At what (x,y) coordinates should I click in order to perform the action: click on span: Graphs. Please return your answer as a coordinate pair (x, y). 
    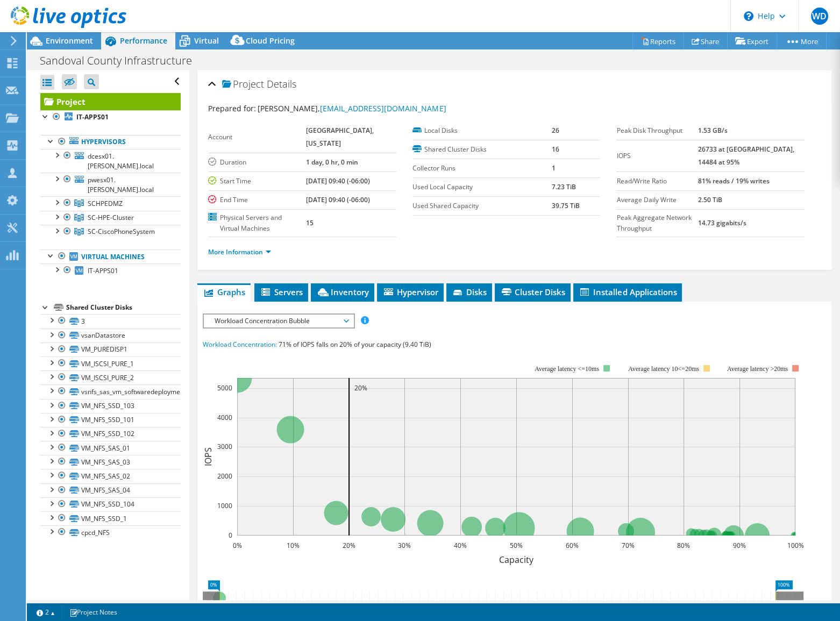
    Looking at the image, I should click on (224, 292).